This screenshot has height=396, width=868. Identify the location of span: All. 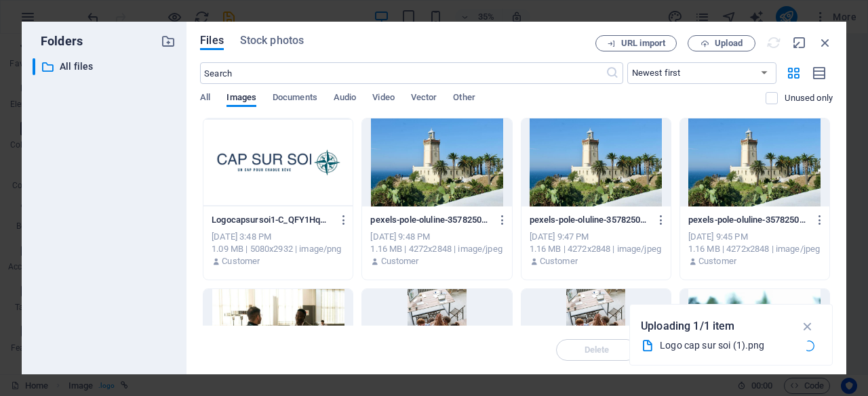
(205, 99).